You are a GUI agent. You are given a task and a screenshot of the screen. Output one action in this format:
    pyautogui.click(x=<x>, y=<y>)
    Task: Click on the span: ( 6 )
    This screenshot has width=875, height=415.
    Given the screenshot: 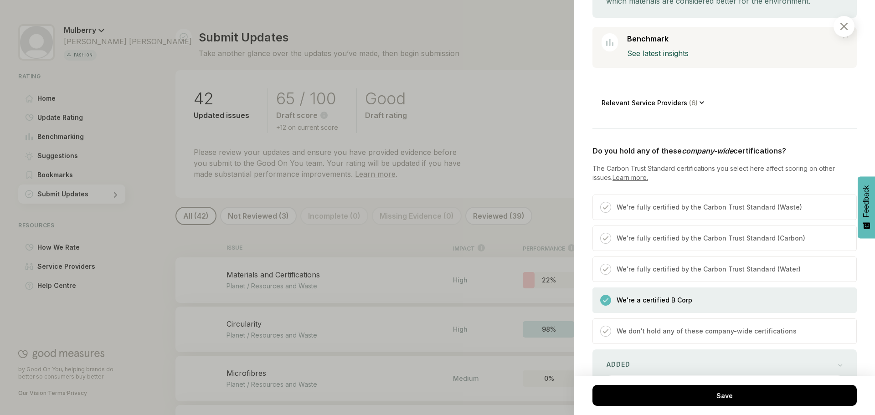 What is the action you would take?
    pyautogui.click(x=693, y=103)
    